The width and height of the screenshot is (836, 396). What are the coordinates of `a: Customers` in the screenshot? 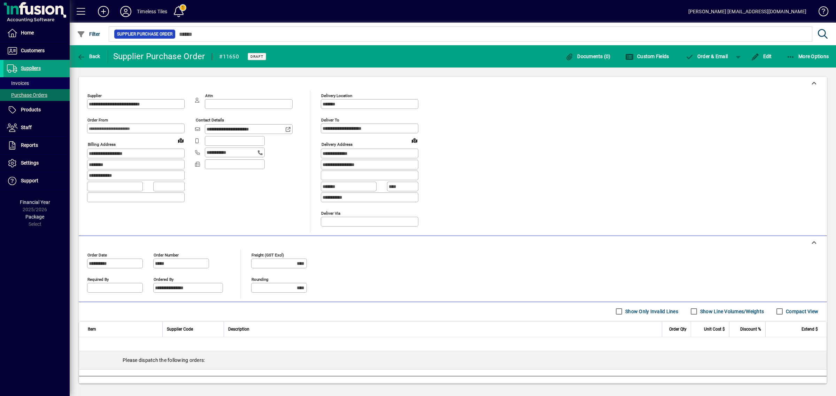 It's located at (37, 51).